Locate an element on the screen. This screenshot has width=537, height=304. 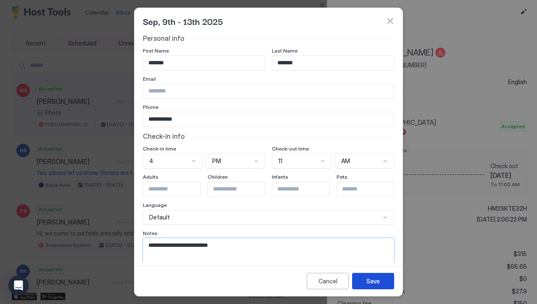
span: Personal info is located at coordinates (163, 38).